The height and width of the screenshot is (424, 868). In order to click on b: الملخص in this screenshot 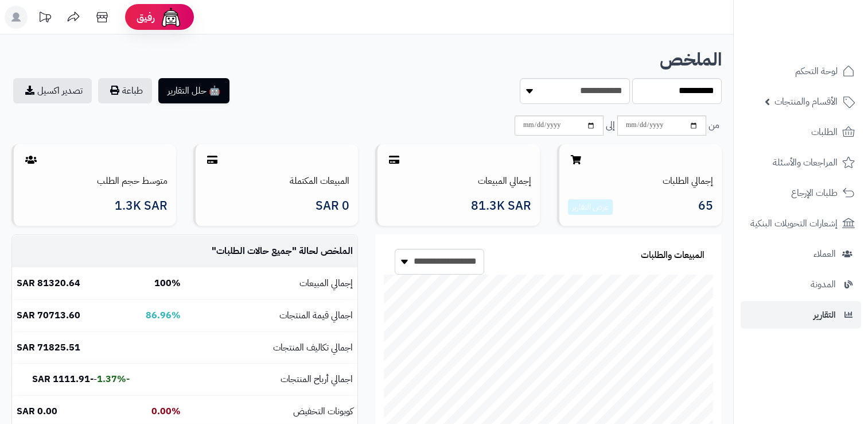, I will do `click(691, 59)`.